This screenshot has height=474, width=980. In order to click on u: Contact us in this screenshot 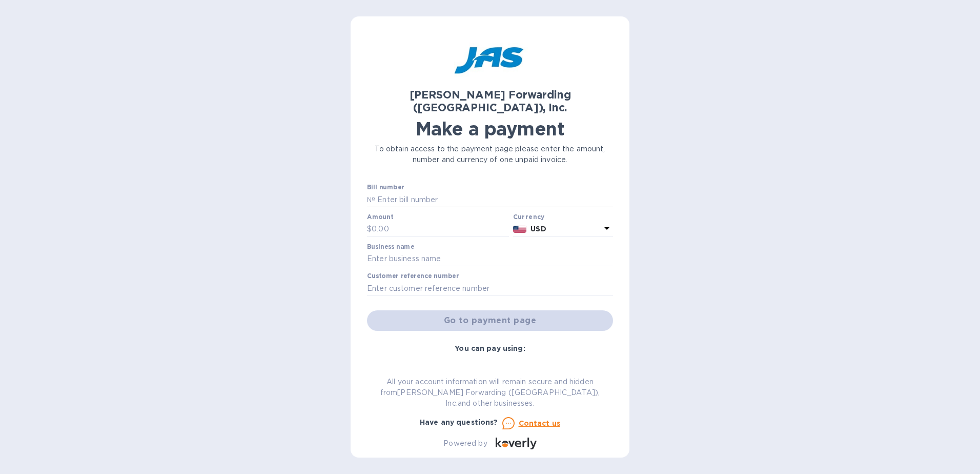, I will do `click(539, 423)`.